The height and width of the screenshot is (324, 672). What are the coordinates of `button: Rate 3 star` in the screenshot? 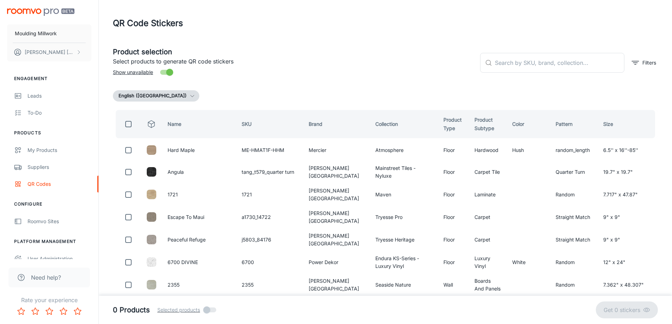 It's located at (49, 311).